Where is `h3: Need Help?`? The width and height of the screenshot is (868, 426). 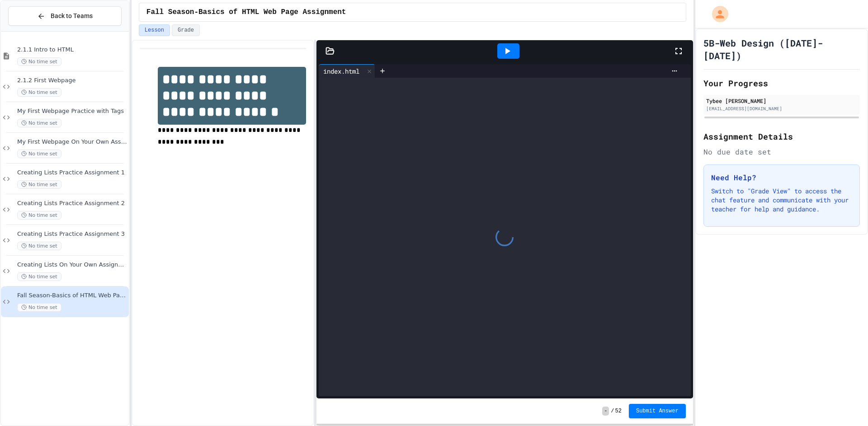
h3: Need Help? is located at coordinates (782, 178).